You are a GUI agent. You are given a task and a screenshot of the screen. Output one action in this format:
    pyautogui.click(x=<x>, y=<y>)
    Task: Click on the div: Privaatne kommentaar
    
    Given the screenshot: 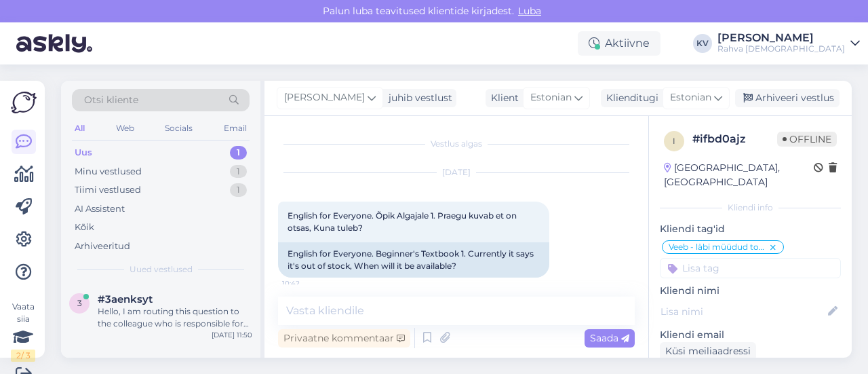 What is the action you would take?
    pyautogui.click(x=344, y=338)
    